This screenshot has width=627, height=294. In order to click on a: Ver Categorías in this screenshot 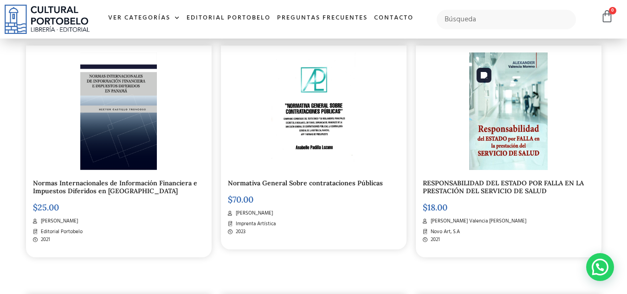, I will do `click(144, 18)`.